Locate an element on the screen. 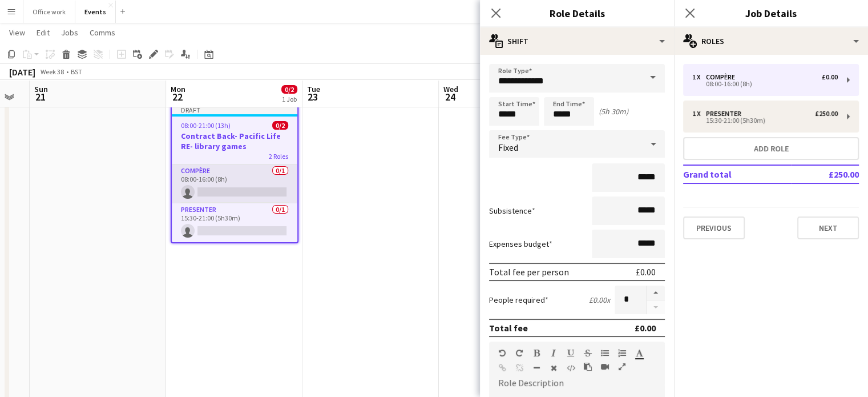  button: Text Color is located at coordinates (639, 353).